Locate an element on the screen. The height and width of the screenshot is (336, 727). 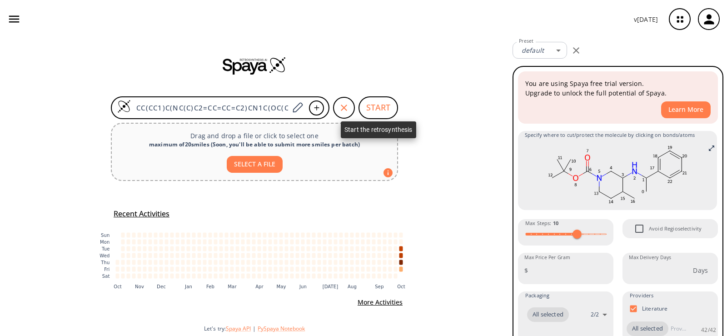
text: Fri is located at coordinates (107, 269).